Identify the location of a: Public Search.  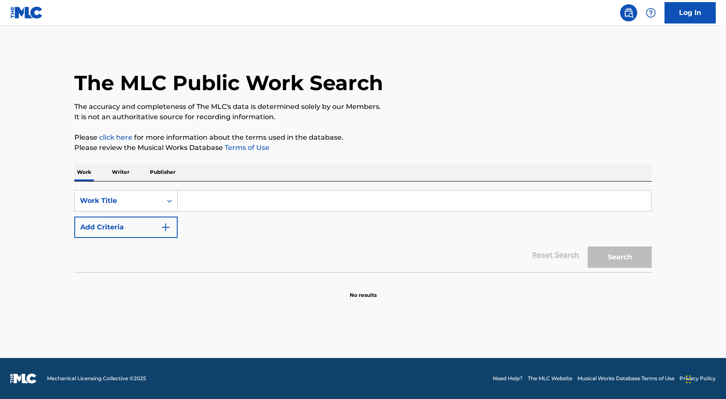
(628, 13).